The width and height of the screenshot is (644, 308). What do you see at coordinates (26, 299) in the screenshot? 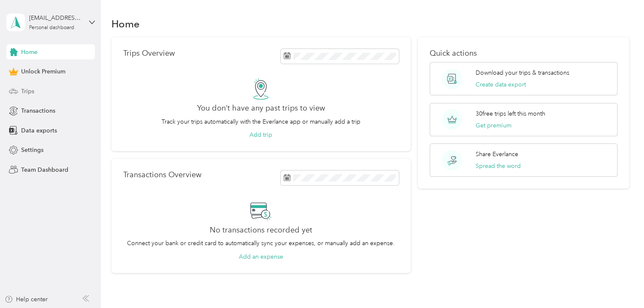
I see `div: Help center` at bounding box center [26, 299].